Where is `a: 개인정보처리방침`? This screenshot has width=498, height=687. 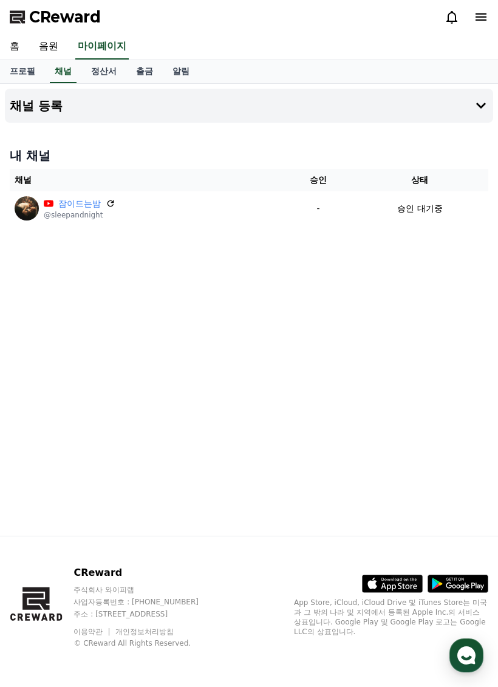
a: 개인정보처리방침 is located at coordinates (145, 632).